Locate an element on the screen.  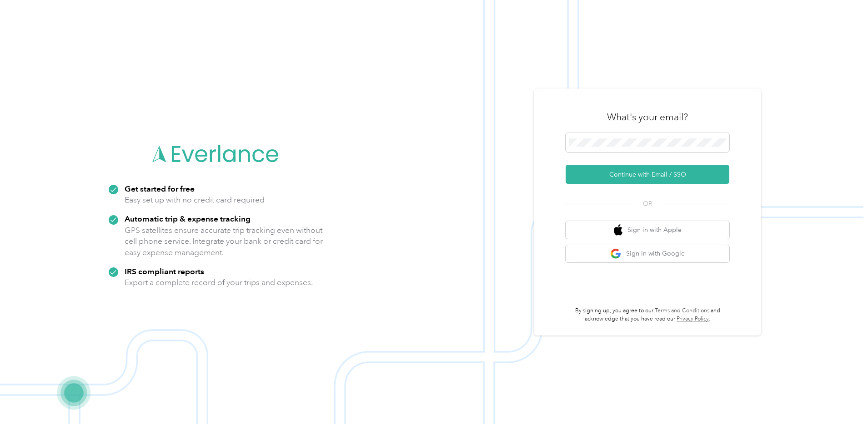
strong: Get started for free is located at coordinates (159, 189).